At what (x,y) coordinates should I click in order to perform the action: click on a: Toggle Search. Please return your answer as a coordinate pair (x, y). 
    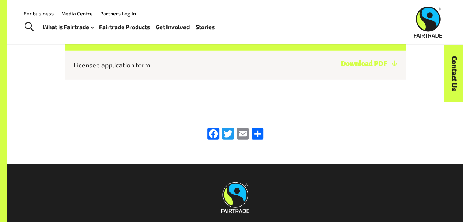
    Looking at the image, I should click on (29, 27).